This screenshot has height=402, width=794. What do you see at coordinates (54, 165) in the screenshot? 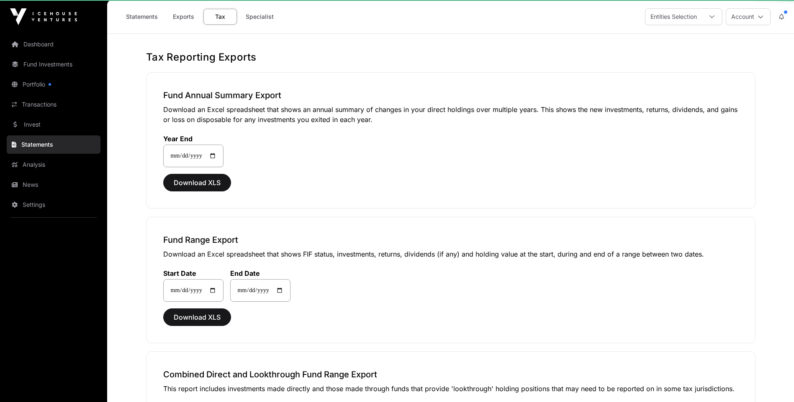
I see `a: Analysis` at bounding box center [54, 165].